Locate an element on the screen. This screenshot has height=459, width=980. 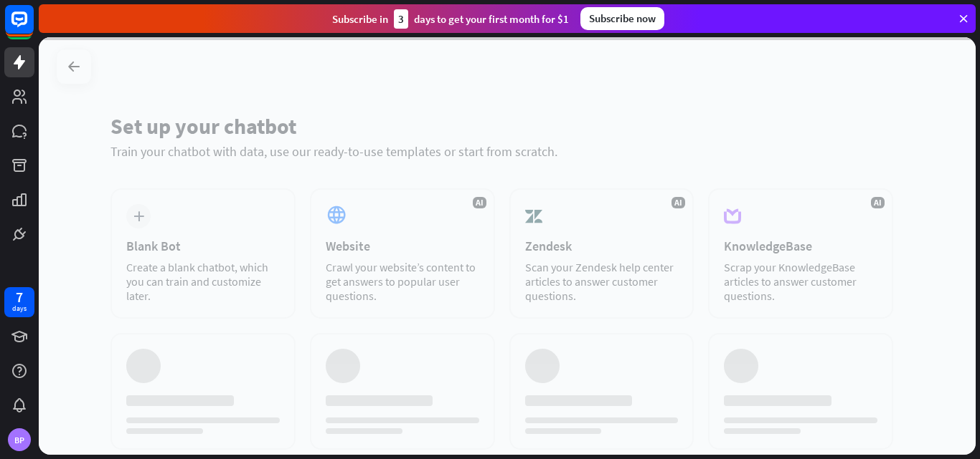
div: 7 is located at coordinates (19, 298).